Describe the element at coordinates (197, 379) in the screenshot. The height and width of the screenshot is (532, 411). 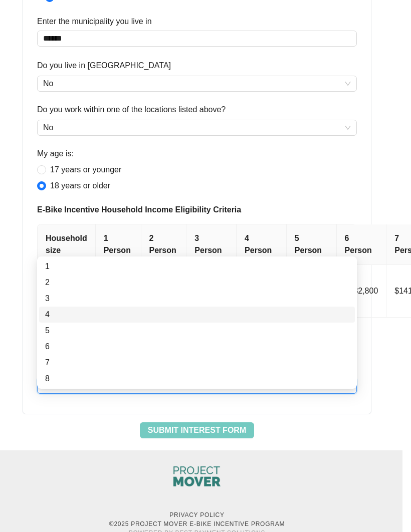
I see `div: 8` at that location.